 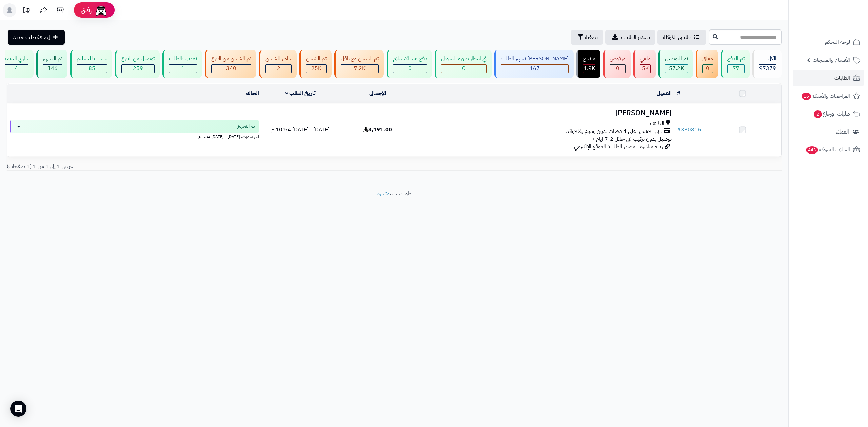 What do you see at coordinates (359, 64) in the screenshot?
I see `a: تم الشحن مع ناقل 7.2K` at bounding box center [359, 64].